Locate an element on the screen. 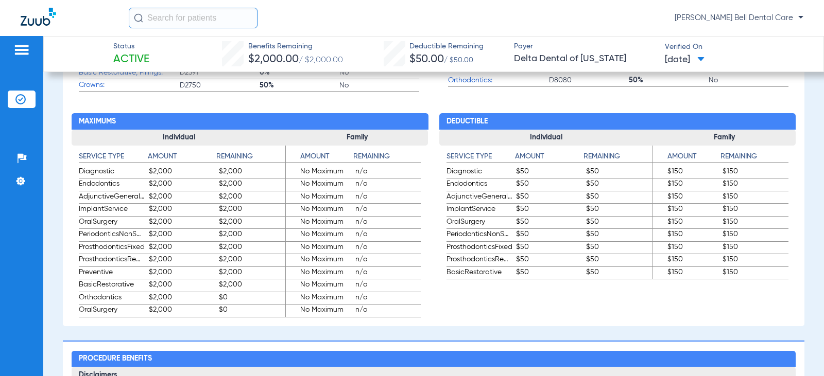 The height and width of the screenshot is (376, 824). img: Zuub Logo is located at coordinates (38, 16).